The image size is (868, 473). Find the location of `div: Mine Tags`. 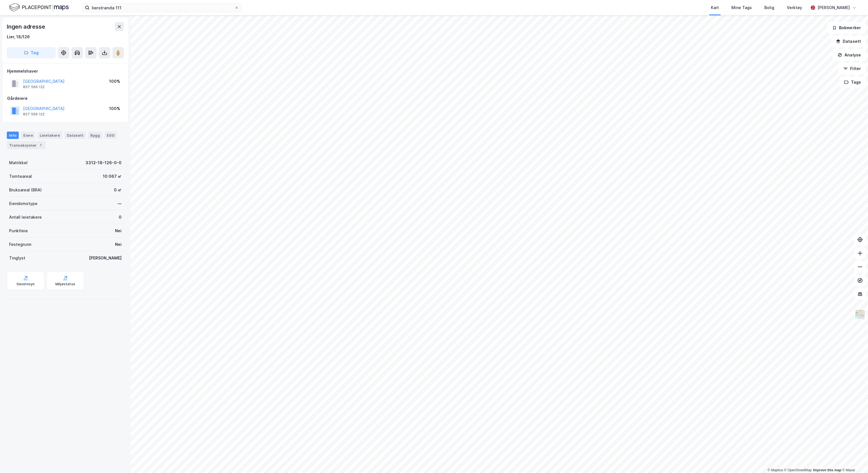

div: Mine Tags is located at coordinates (741, 8).